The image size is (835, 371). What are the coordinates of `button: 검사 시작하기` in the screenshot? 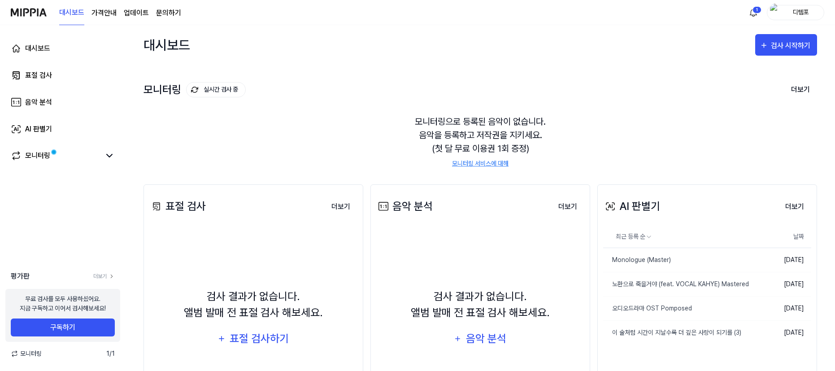 It's located at (786, 45).